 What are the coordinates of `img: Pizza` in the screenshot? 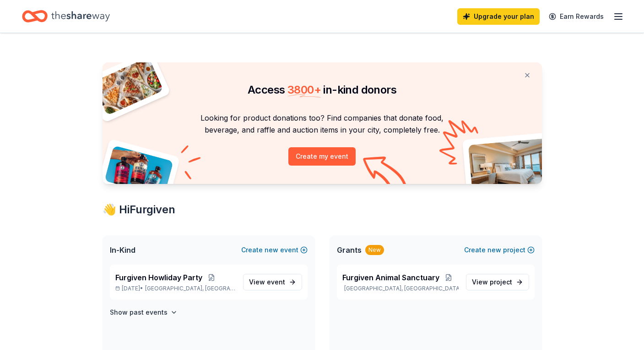 It's located at (128, 86).